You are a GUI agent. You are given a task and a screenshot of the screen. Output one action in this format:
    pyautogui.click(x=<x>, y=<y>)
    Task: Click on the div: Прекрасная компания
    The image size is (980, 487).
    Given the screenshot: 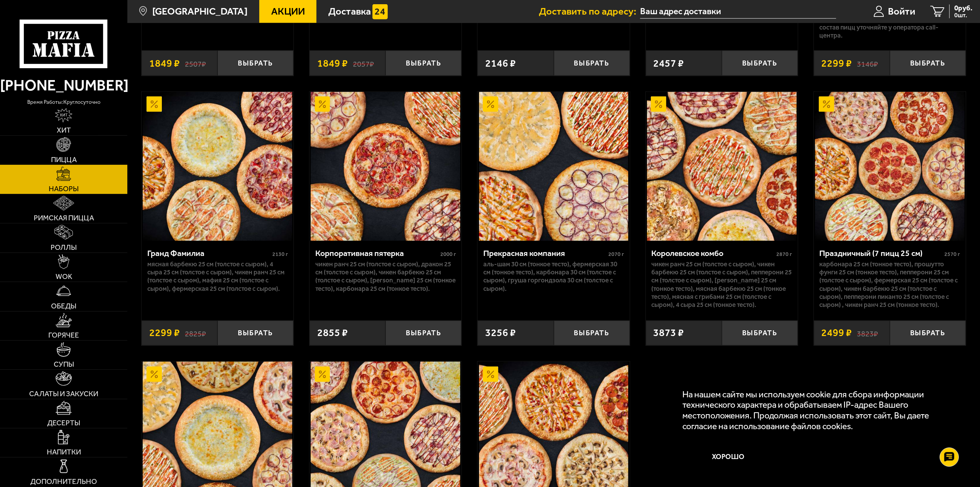 What is the action you would take?
    pyautogui.click(x=544, y=254)
    